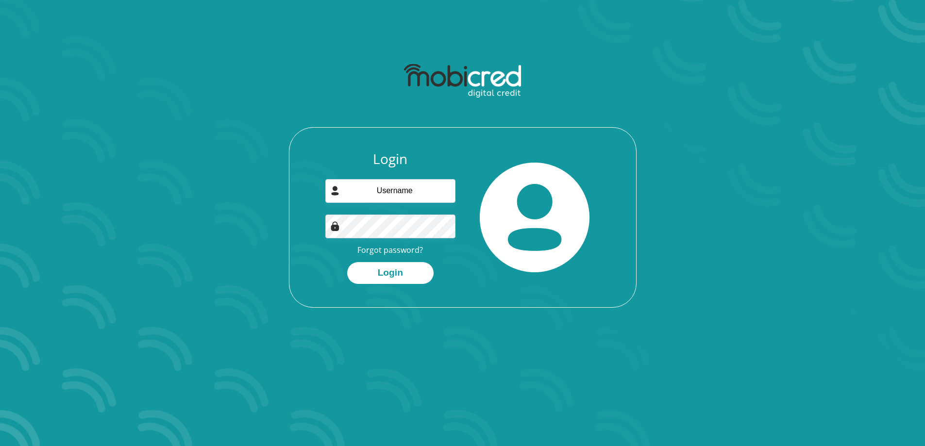  What do you see at coordinates (390, 273) in the screenshot?
I see `button: Login` at bounding box center [390, 273].